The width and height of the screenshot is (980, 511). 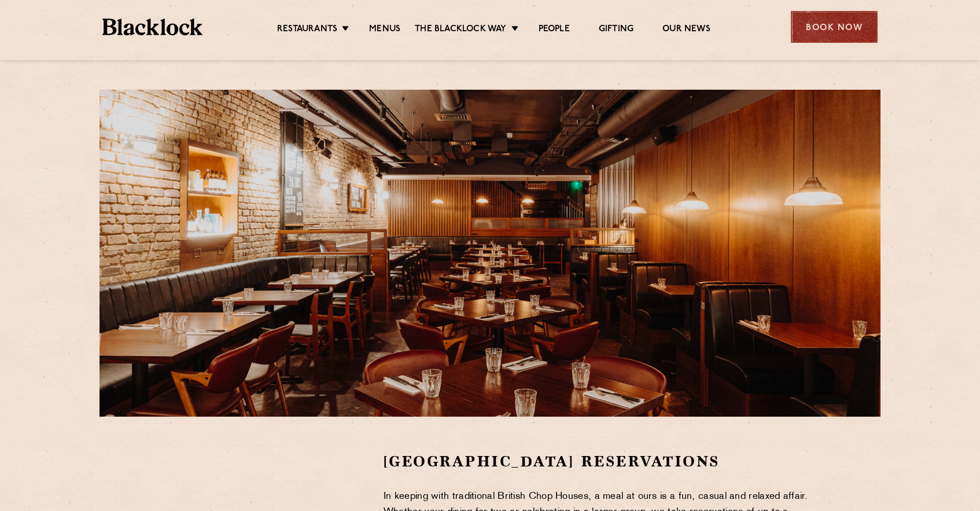 I want to click on a: The Blacklock Way, so click(x=460, y=30).